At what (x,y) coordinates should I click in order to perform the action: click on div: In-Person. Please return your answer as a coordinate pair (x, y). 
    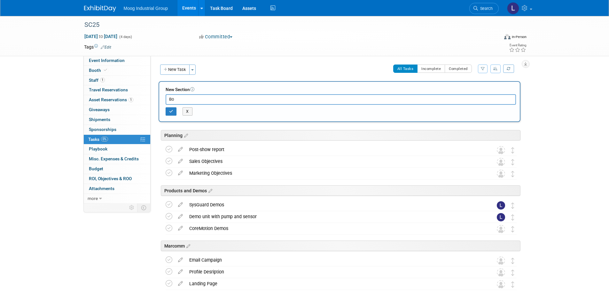
    Looking at the image, I should click on (519, 37).